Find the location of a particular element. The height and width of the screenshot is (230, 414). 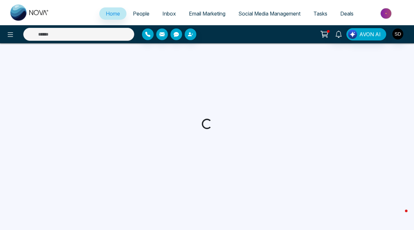

a: People is located at coordinates (141, 14).